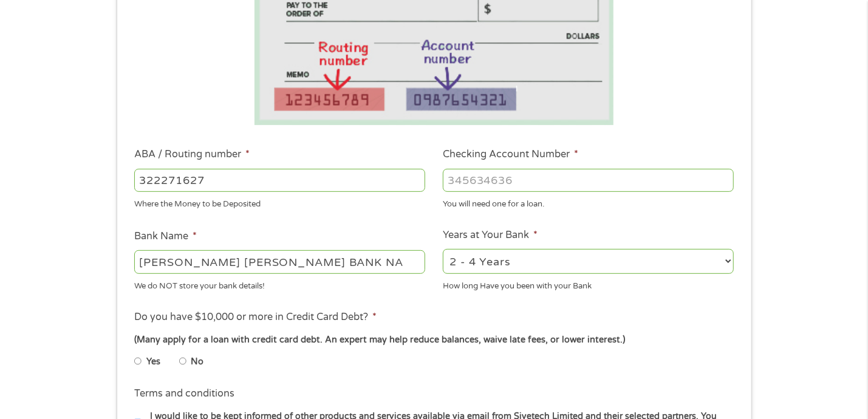 This screenshot has width=868, height=419. I want to click on div: You will need one for a loan., so click(588, 202).